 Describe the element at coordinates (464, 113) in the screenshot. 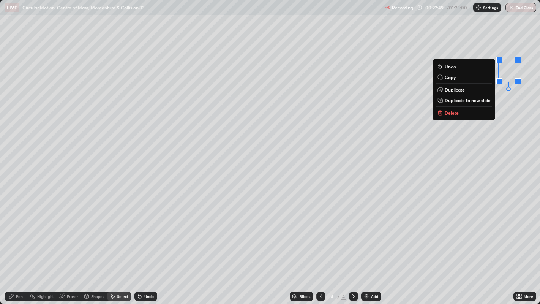

I see `button: Delete` at that location.